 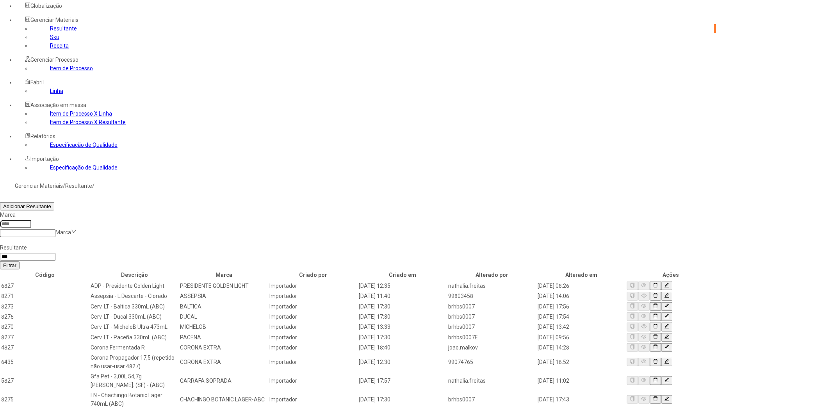 I want to click on td: 99803458, so click(x=492, y=296).